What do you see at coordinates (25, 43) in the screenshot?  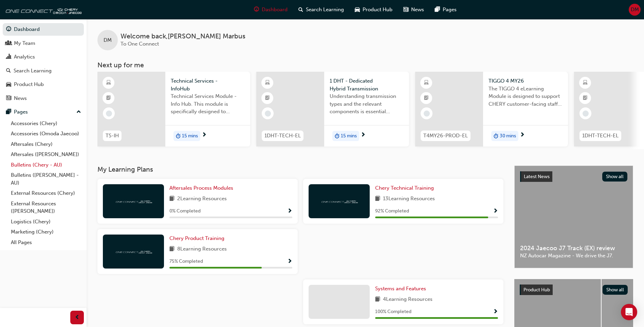 I see `div: My Team` at bounding box center [25, 43].